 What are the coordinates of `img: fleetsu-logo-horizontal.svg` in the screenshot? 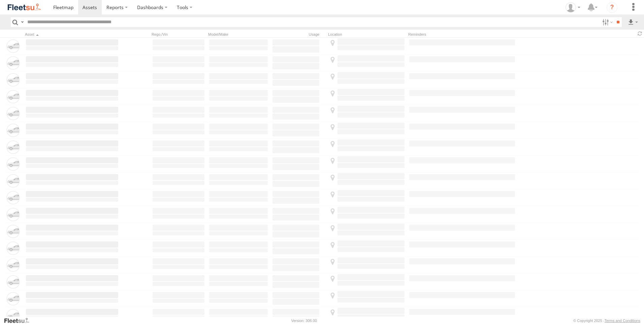 It's located at (24, 7).